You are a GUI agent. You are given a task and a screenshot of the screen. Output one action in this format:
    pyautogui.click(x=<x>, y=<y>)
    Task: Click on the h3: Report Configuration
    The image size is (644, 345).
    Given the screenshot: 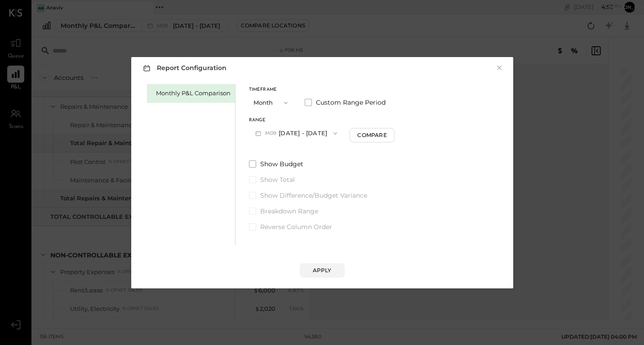 What is the action you would take?
    pyautogui.click(x=184, y=68)
    